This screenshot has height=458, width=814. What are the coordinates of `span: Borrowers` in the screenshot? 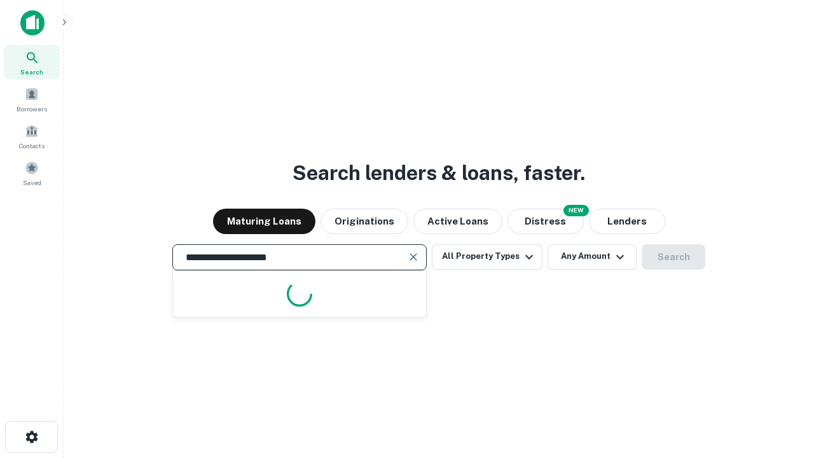 It's located at (32, 109).